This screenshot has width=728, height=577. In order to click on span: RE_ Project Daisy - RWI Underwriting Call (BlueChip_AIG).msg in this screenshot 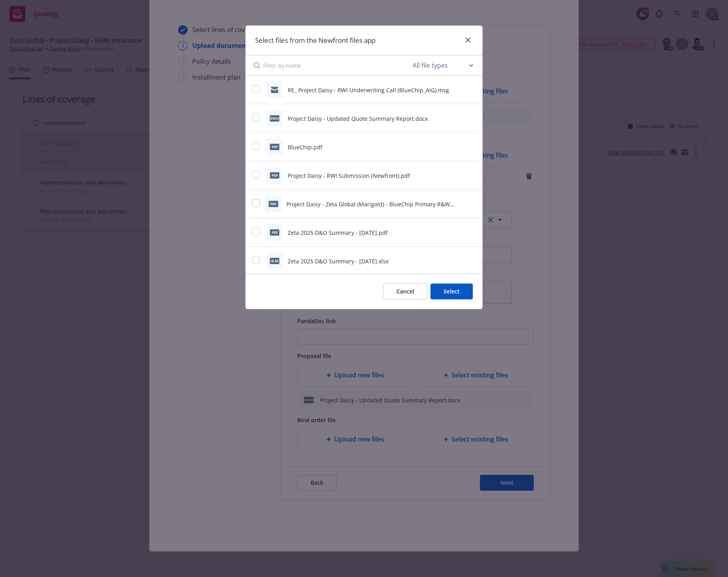, I will do `click(368, 90)`.